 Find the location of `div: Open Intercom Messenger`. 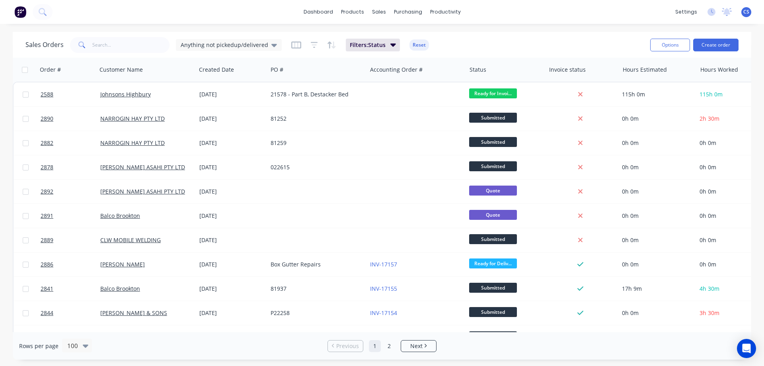

div: Open Intercom Messenger is located at coordinates (747, 348).